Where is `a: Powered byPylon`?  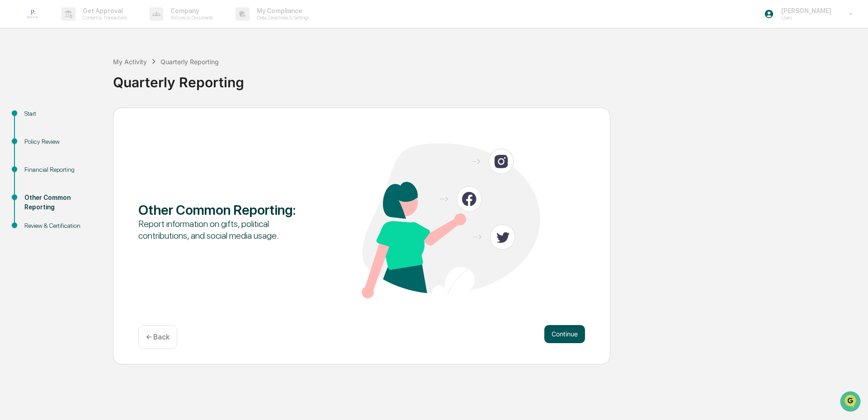 a: Powered byPylon is located at coordinates (86, 203).